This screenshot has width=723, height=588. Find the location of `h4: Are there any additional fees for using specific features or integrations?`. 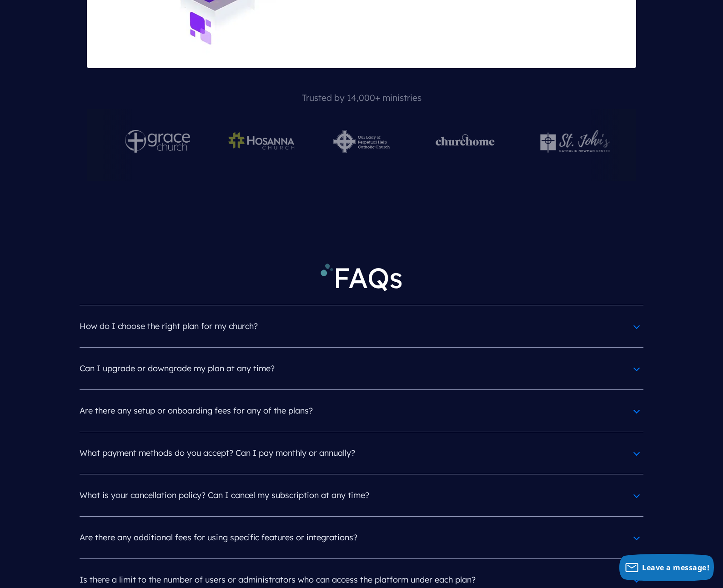

h4: Are there any additional fees for using specific features or integrations? is located at coordinates (361, 538).